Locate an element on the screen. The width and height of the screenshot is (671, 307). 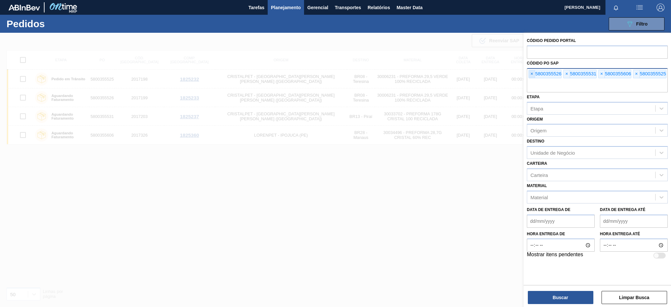
label: Carteira is located at coordinates (537, 163).